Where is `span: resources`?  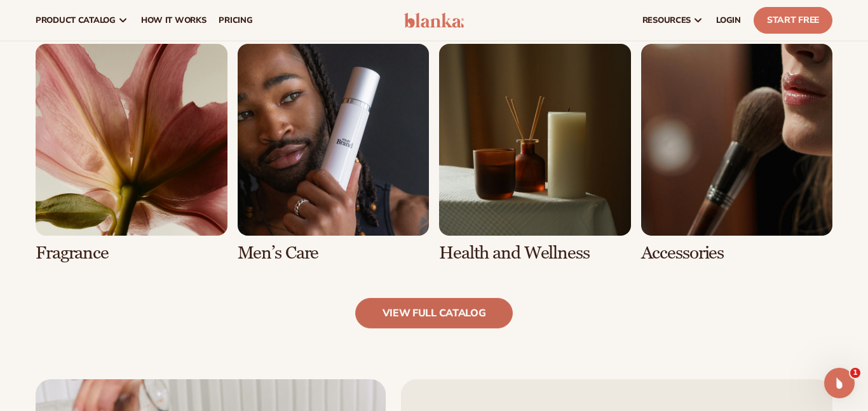 span: resources is located at coordinates (667, 21).